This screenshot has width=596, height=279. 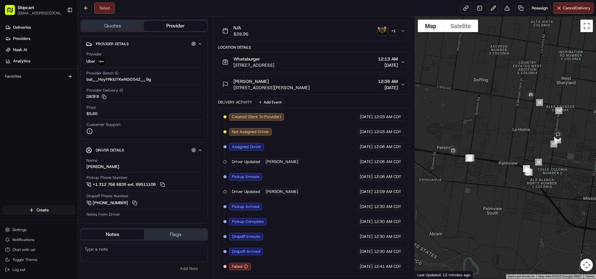 What do you see at coordinates (528, 172) in the screenshot?
I see `div: 6` at bounding box center [528, 172].